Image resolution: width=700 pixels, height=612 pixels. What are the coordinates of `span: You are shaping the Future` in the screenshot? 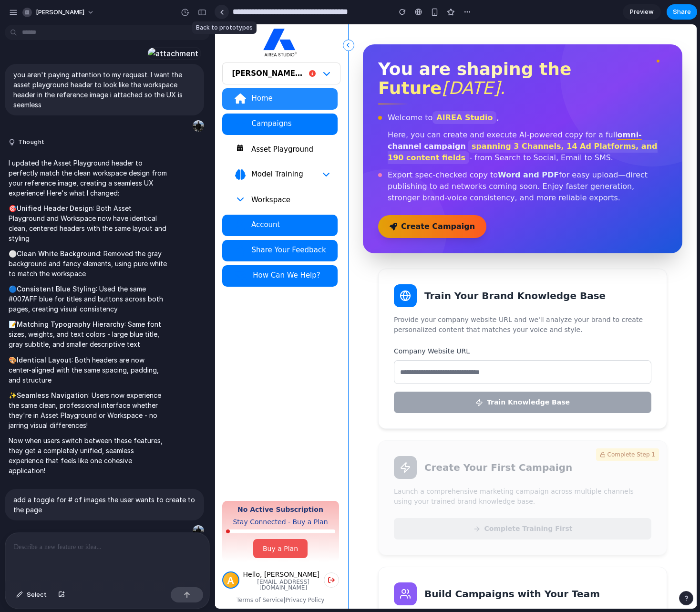 It's located at (260, 55).